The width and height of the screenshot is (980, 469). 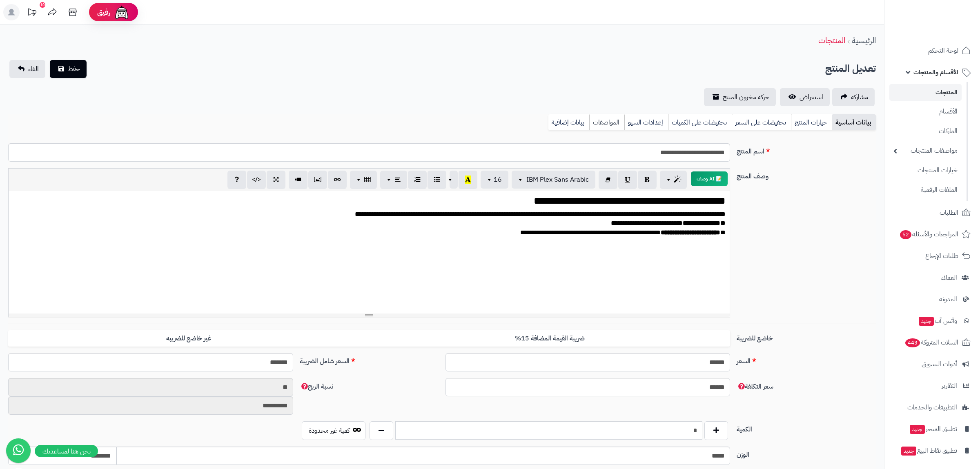 What do you see at coordinates (925, 131) in the screenshot?
I see `a: الماركات` at bounding box center [925, 131].